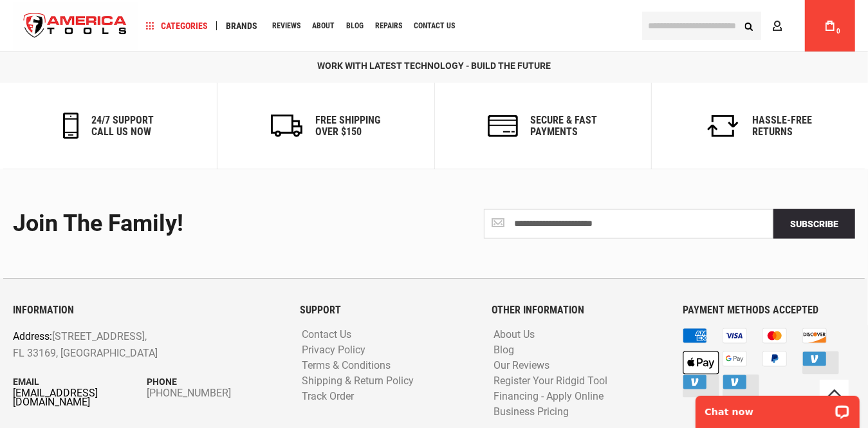 The width and height of the screenshot is (868, 428). I want to click on a: About, so click(323, 25).